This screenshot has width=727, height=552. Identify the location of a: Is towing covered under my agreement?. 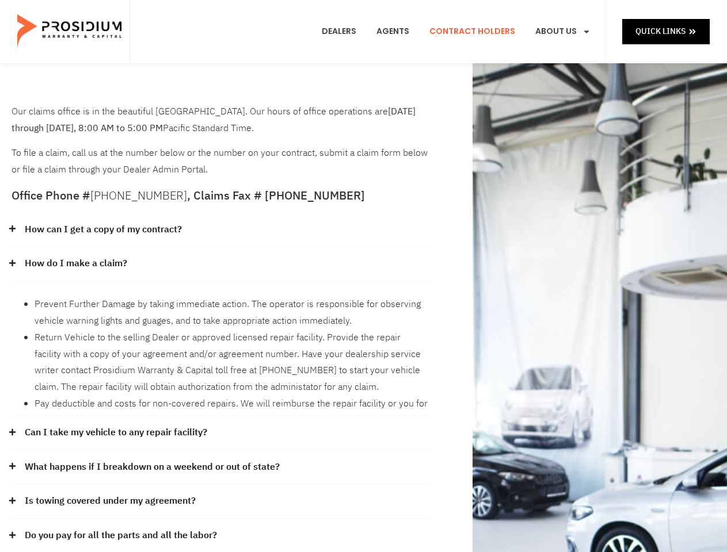
(110, 501).